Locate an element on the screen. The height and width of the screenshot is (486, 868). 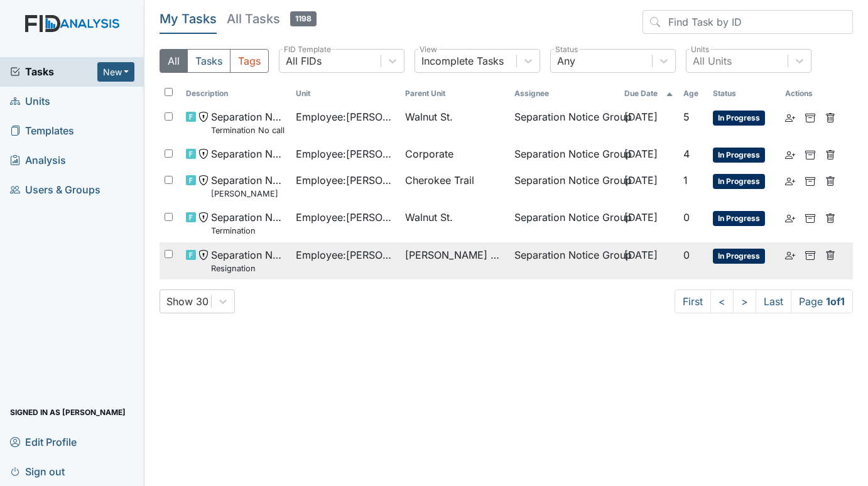
small: Termination is located at coordinates (248, 230).